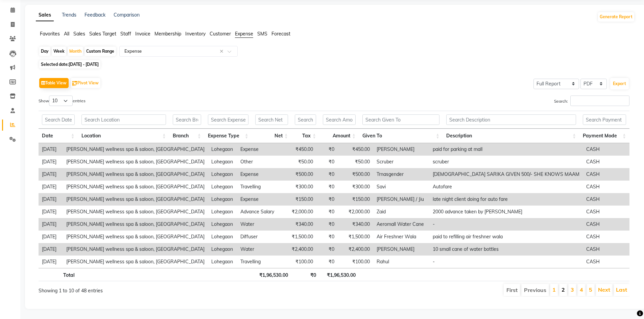 The width and height of the screenshot is (644, 319). What do you see at coordinates (95, 15) in the screenshot?
I see `a: Feedback` at bounding box center [95, 15].